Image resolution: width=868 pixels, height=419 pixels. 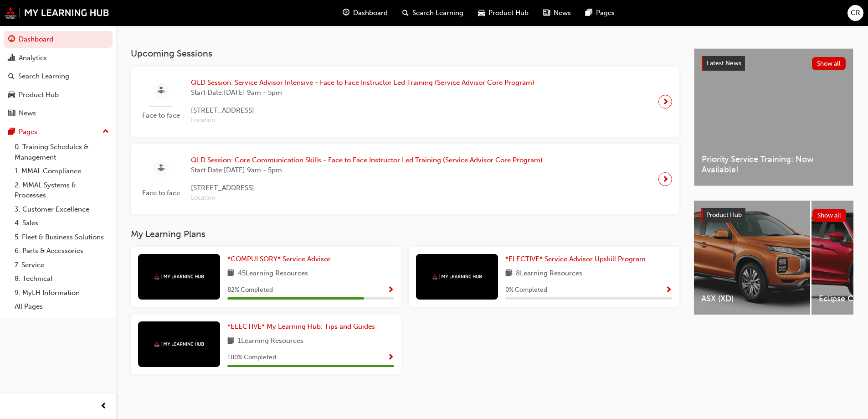 I want to click on a: Product Hub, so click(x=58, y=95).